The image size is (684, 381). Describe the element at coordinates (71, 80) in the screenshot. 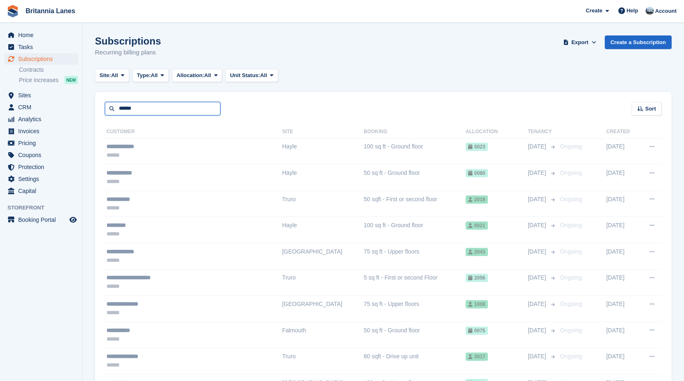

I see `div: NEW` at that location.